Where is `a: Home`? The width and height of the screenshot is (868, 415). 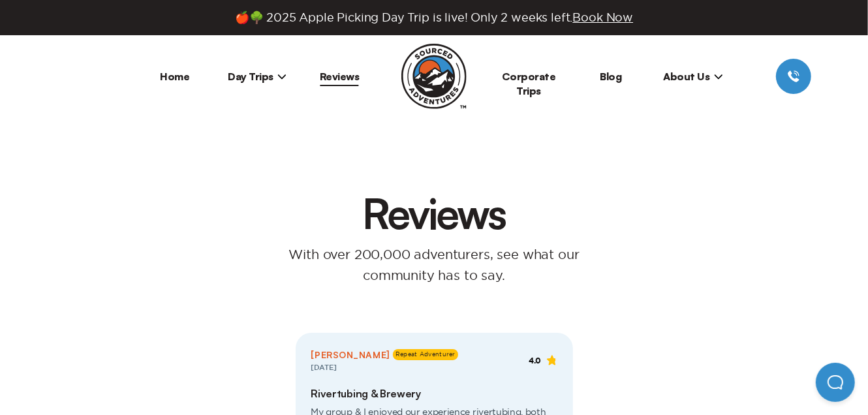
a: Home is located at coordinates (175, 76).